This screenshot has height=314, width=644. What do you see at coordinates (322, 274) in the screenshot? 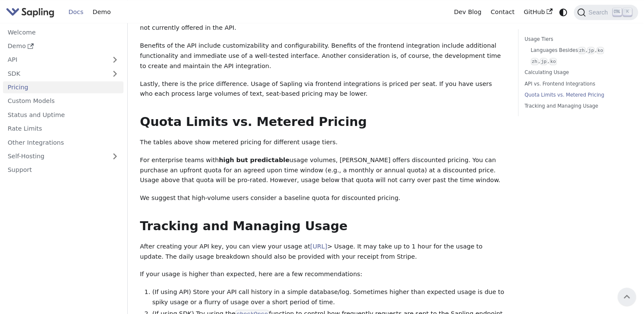
I see `p: If your usage is higher than expected, here are a few recommendations:` at bounding box center [322, 274].